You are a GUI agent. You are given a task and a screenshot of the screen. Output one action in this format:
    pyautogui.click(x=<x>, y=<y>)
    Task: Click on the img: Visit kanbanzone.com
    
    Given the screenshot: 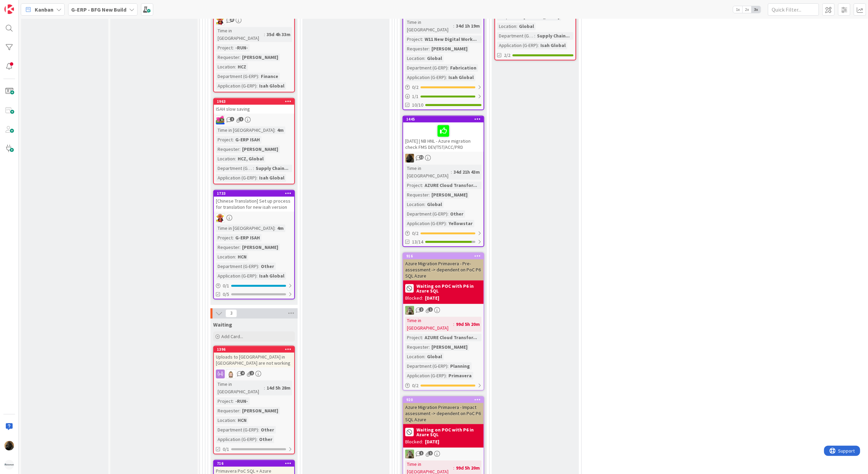 What is the action you would take?
    pyautogui.click(x=9, y=9)
    